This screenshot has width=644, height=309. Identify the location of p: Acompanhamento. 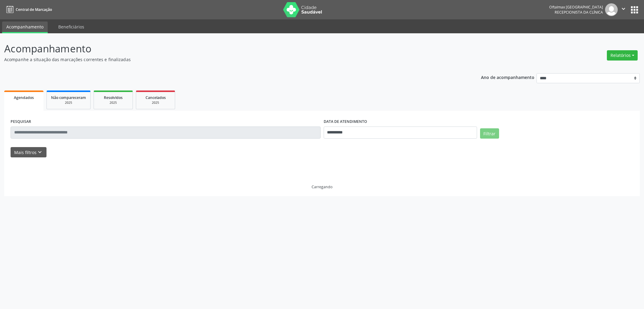
(226, 49).